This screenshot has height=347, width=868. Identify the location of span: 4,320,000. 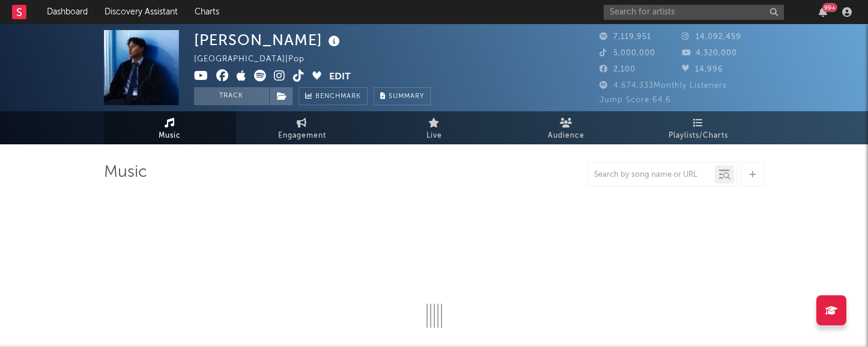
(709, 53).